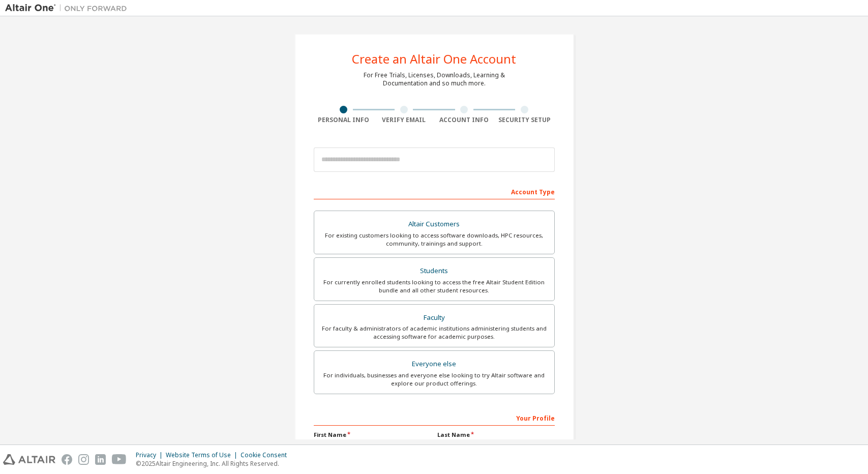  I want to click on div: Create an Altair One Account, so click(434, 59).